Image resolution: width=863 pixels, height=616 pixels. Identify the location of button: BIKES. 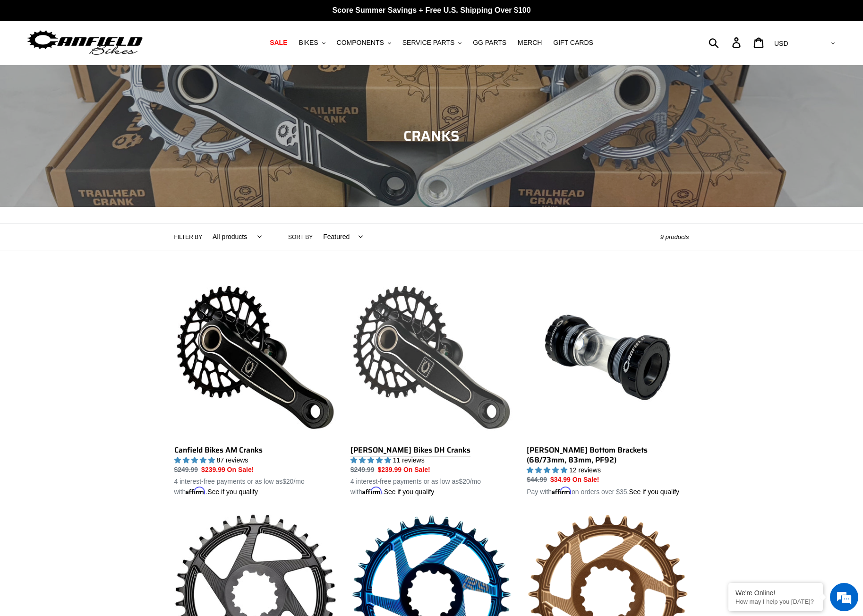
(312, 42).